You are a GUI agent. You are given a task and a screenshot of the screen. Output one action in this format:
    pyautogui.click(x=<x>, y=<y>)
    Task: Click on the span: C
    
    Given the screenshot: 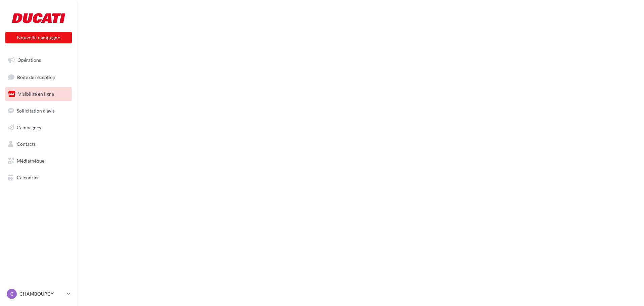 What is the action you would take?
    pyautogui.click(x=12, y=294)
    